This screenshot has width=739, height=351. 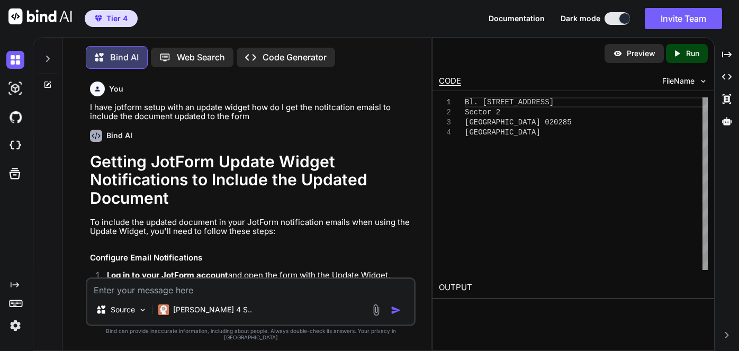 I want to click on img: settings, so click(x=15, y=326).